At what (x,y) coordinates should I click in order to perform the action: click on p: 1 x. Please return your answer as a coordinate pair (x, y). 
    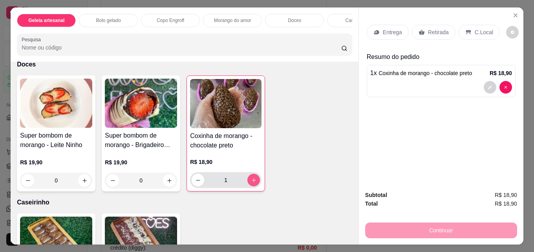
    Looking at the image, I should click on (421, 73).